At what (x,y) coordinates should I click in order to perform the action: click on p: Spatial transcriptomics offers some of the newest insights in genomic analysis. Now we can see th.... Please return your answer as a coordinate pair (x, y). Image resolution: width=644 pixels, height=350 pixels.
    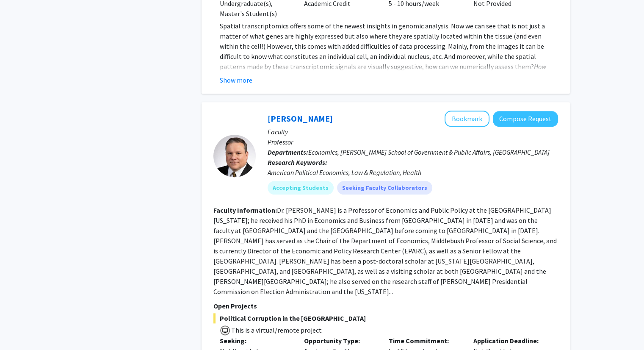
    Looking at the image, I should click on (389, 52).